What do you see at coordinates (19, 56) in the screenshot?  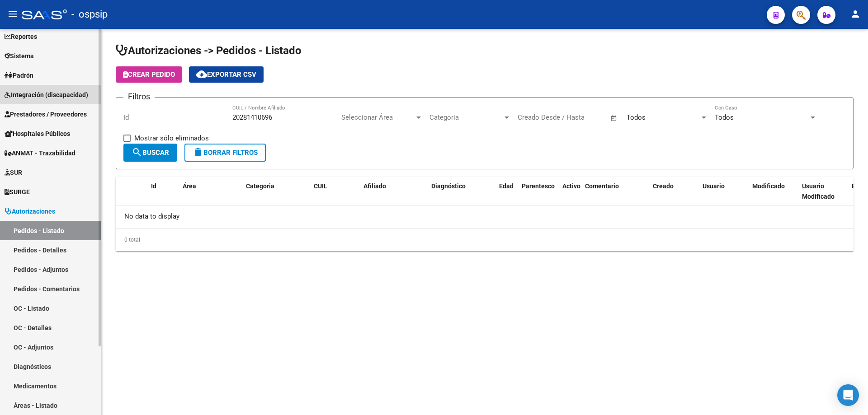 I see `span: Sistema` at bounding box center [19, 56].